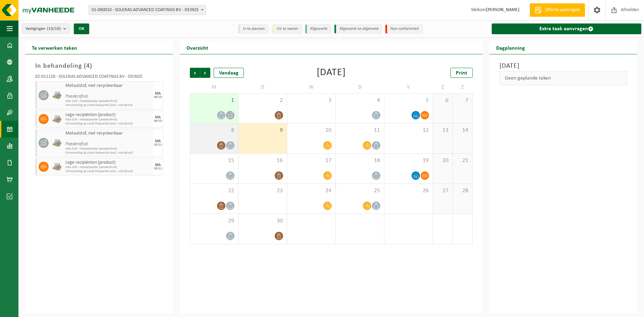 This screenshot has width=644, height=317. What do you see at coordinates (462, 73) in the screenshot?
I see `a: Print` at bounding box center [462, 73].